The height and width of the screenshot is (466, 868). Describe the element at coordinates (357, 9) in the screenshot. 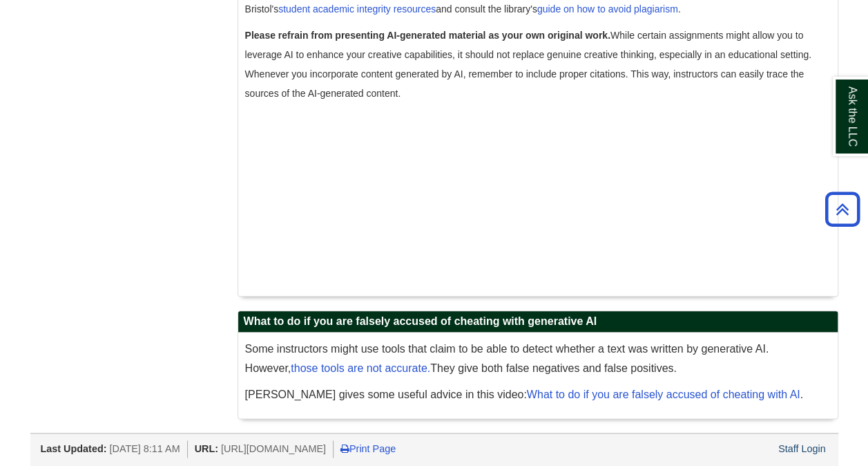

I see `a: student academic integrity resources` at that location.